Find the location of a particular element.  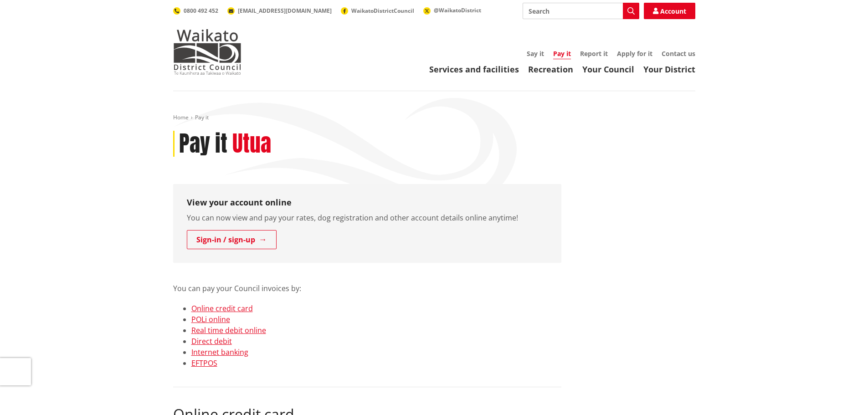

span: @WaikatoDistrict is located at coordinates (458, 10).